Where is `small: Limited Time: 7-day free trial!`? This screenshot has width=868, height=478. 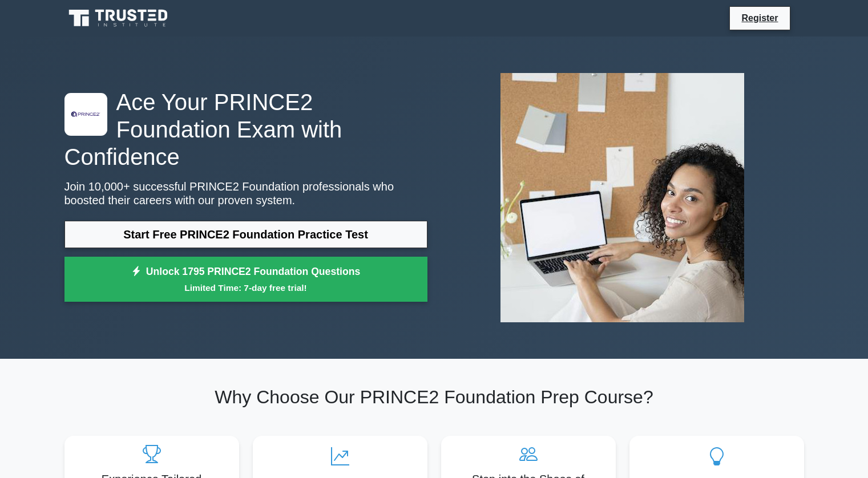 small: Limited Time: 7-day free trial! is located at coordinates (246, 288).